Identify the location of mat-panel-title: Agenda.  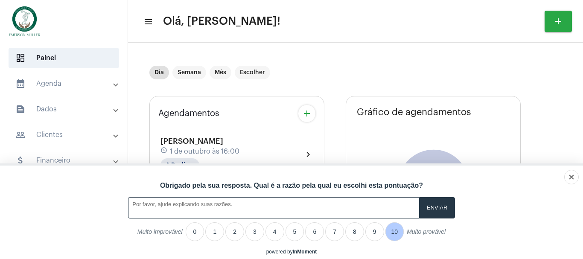
(64, 84).